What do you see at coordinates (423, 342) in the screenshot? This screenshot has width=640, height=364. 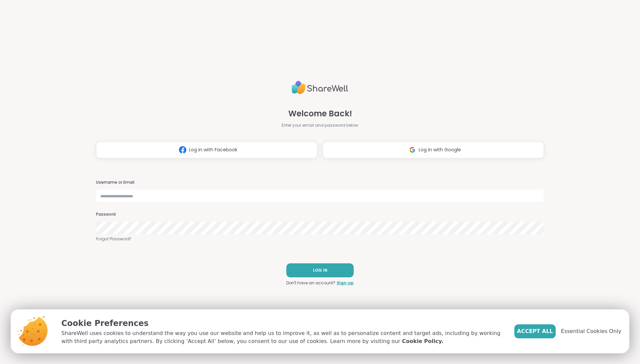 I see `a: Cookie Policy.` at bounding box center [423, 342].